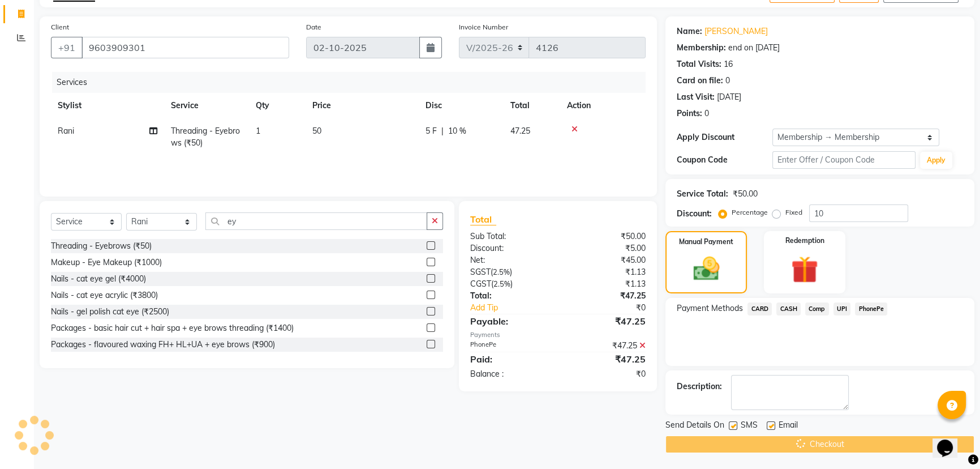 The height and width of the screenshot is (469, 980). What do you see at coordinates (480, 272) in the screenshot?
I see `span: SGST` at bounding box center [480, 272].